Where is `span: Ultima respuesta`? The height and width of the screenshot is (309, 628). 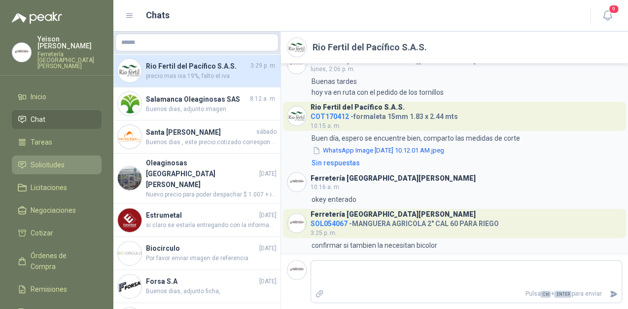 span: Ultima respuesta is located at coordinates (376, 257).